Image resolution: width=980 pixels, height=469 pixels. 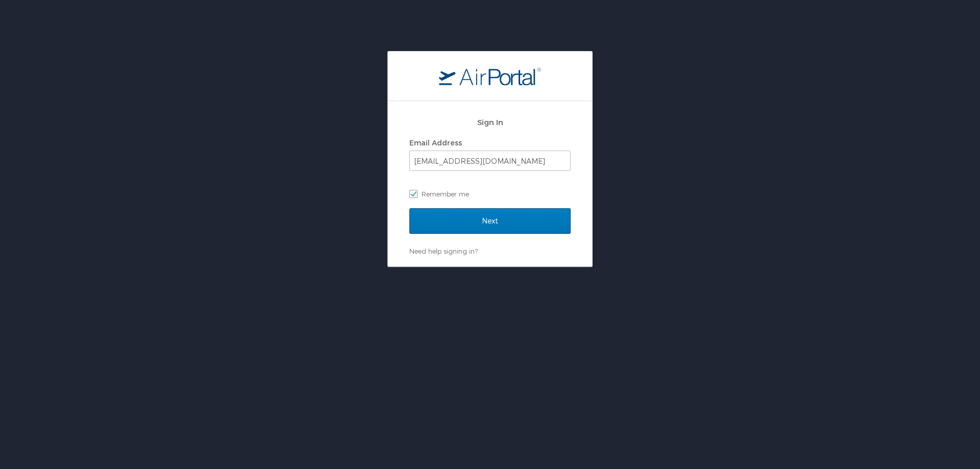 I want to click on input: Next, so click(x=490, y=221).